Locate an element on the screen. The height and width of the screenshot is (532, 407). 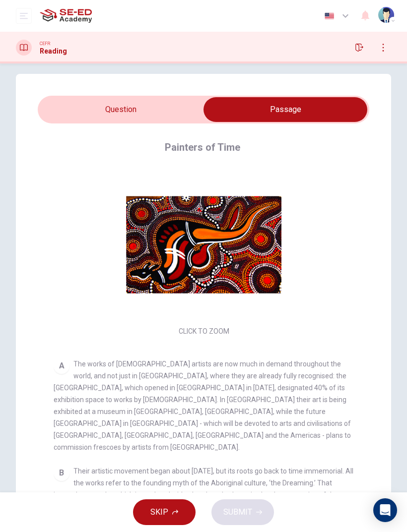
img: en is located at coordinates (329, 16).